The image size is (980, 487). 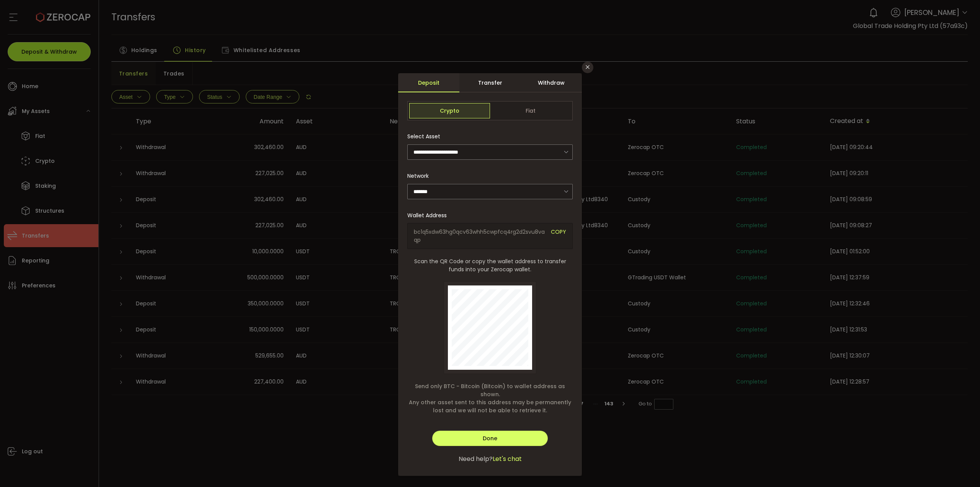 What do you see at coordinates (490, 83) in the screenshot?
I see `div: Transfer` at bounding box center [490, 83].